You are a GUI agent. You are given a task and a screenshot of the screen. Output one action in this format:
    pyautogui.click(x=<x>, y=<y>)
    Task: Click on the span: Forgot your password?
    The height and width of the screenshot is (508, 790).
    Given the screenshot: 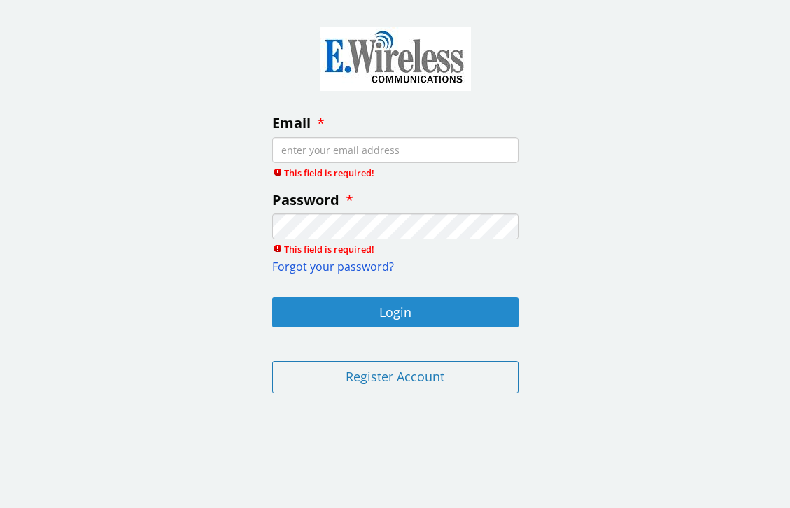 What is the action you would take?
    pyautogui.click(x=333, y=267)
    